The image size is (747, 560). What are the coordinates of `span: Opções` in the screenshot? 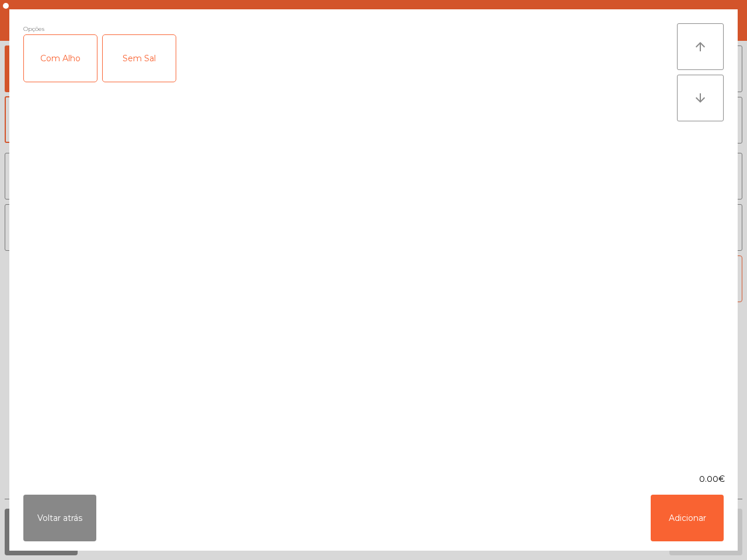 It's located at (34, 28).